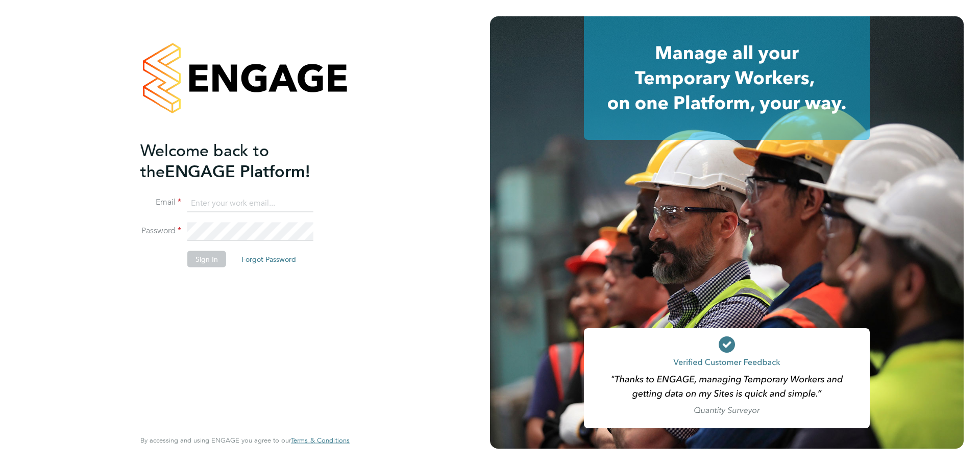 The height and width of the screenshot is (465, 980). I want to click on span: By accessing and using ENGAGE you agree to our, so click(245, 440).